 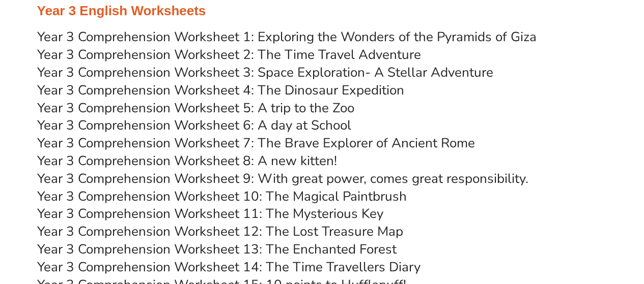 What do you see at coordinates (282, 178) in the screenshot?
I see `a: Year 3 Comprehension Worksheet 9: With great power, comes great responsibility.` at bounding box center [282, 178].